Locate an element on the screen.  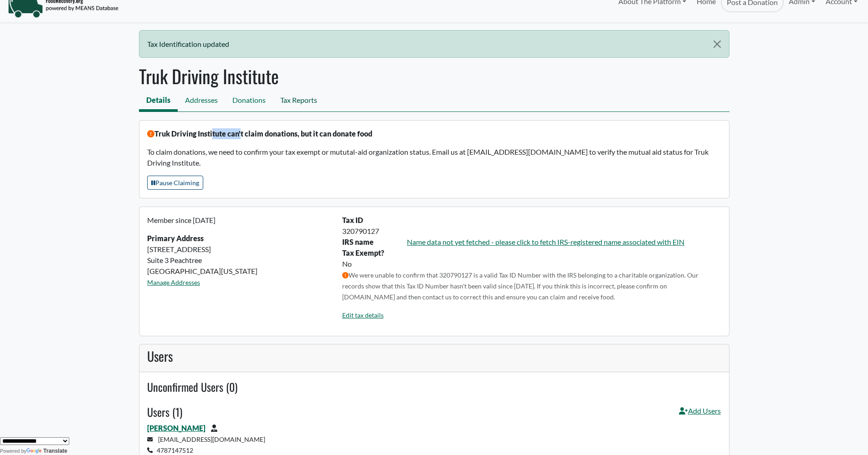
a: Manage Addresses is located at coordinates (174, 282).